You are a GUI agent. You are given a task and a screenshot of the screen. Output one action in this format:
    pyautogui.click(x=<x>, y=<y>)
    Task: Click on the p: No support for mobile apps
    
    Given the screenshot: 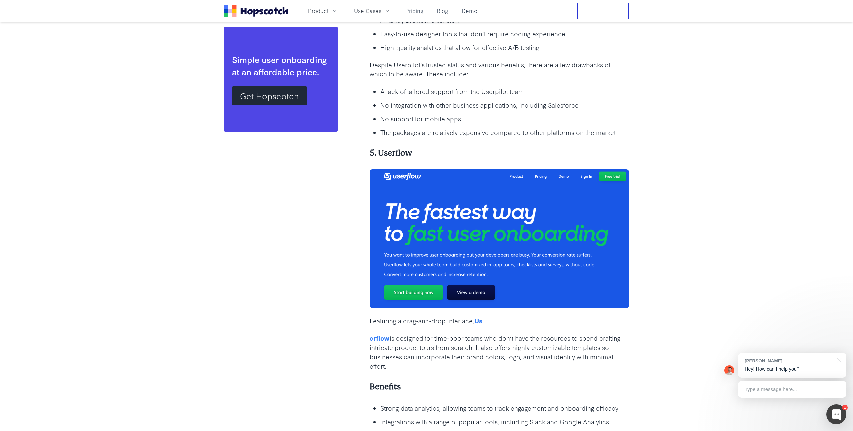 What is the action you would take?
    pyautogui.click(x=504, y=119)
    